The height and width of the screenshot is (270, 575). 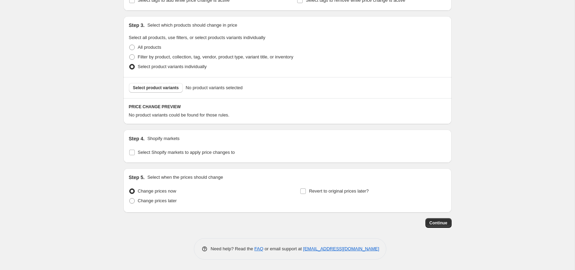 What do you see at coordinates (338, 191) in the screenshot?
I see `span: Revert to original prices later?` at bounding box center [338, 191].